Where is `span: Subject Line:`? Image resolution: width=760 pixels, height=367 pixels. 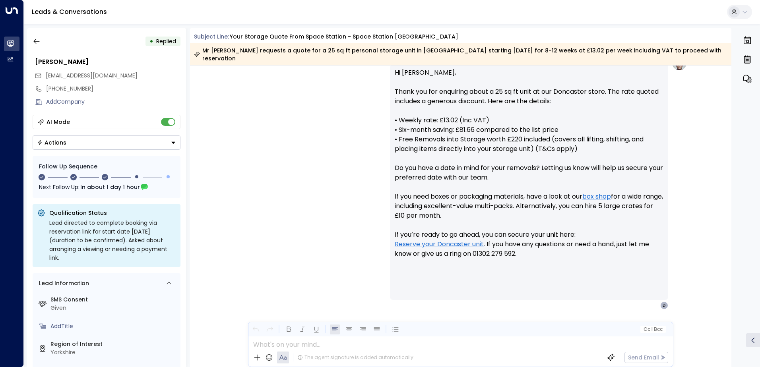 span: Subject Line: is located at coordinates (211, 37).